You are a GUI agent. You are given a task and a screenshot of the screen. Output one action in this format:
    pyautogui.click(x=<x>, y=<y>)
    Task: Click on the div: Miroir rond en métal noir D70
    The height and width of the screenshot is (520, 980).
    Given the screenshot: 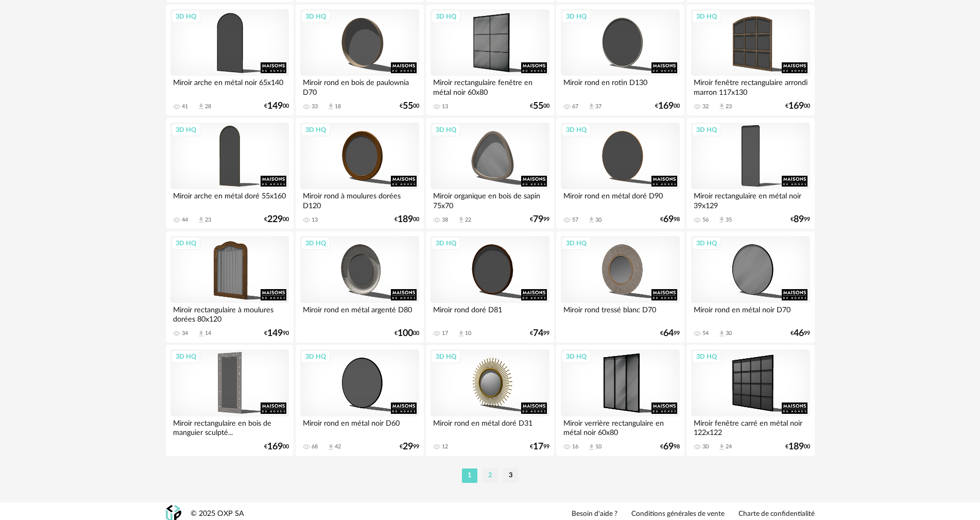 What is the action you would take?
    pyautogui.click(x=751, y=314)
    